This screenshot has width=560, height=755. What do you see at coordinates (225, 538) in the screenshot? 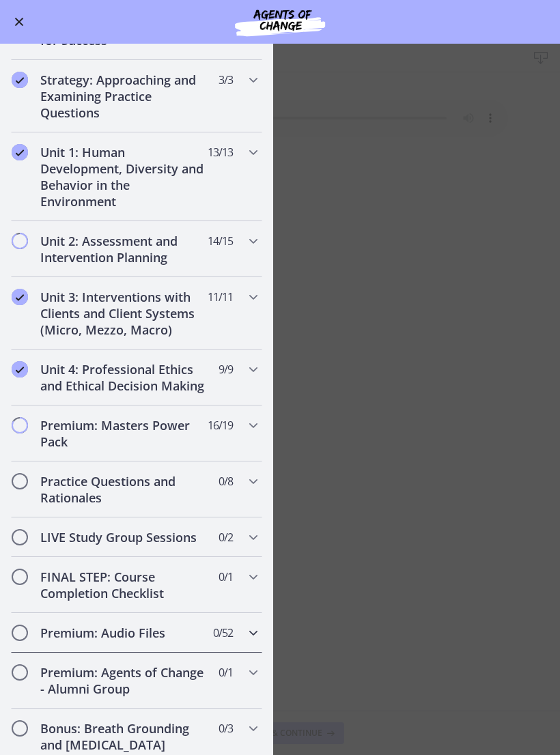
I see `span: 0 / 2` at bounding box center [225, 538].